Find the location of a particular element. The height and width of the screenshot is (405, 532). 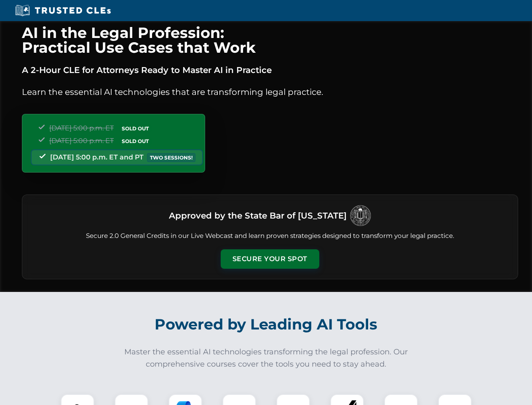

p: Master the essential AI technologies transforming the legal profession. Our comprehensive courses... is located at coordinates (266, 358).